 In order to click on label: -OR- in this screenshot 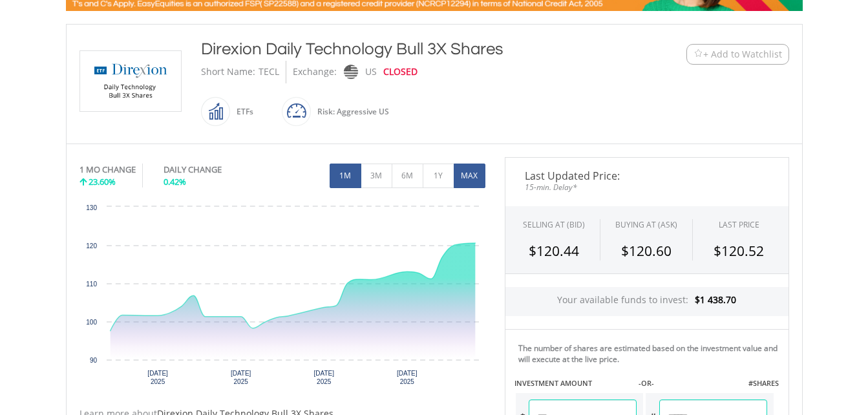, I will do `click(647, 383)`.